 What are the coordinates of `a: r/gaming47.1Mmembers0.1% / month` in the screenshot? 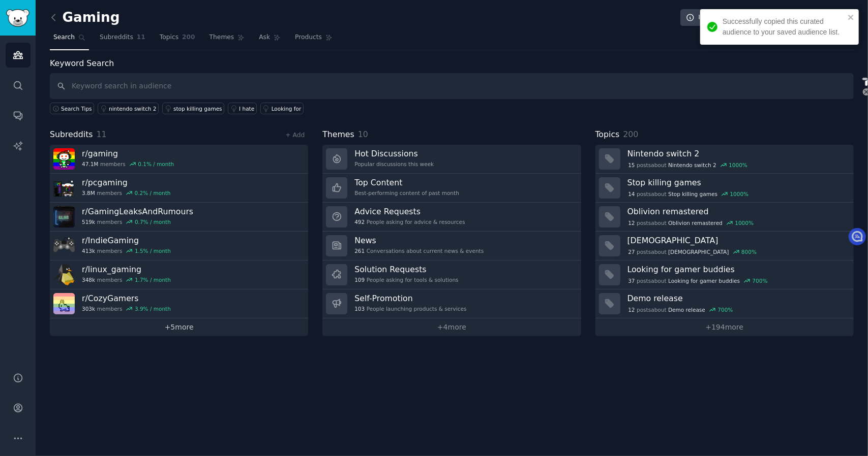 It's located at (179, 159).